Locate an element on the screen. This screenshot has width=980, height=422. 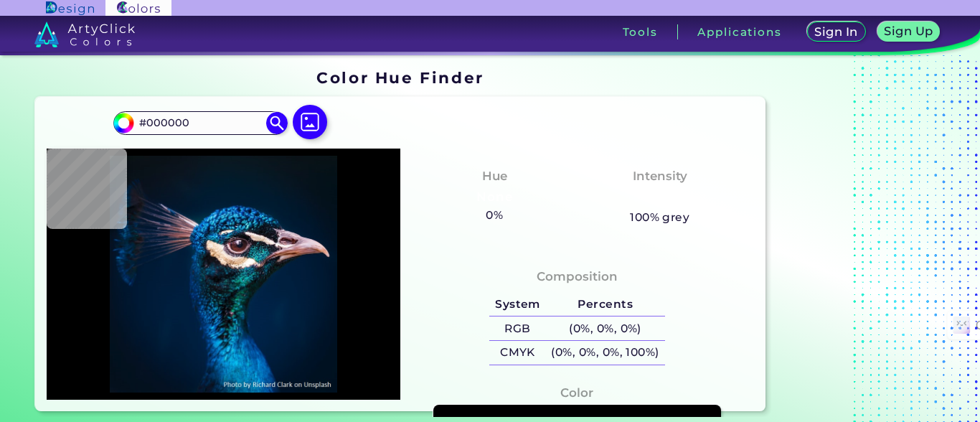
img: img_pavlin.jpg is located at coordinates (223, 274).